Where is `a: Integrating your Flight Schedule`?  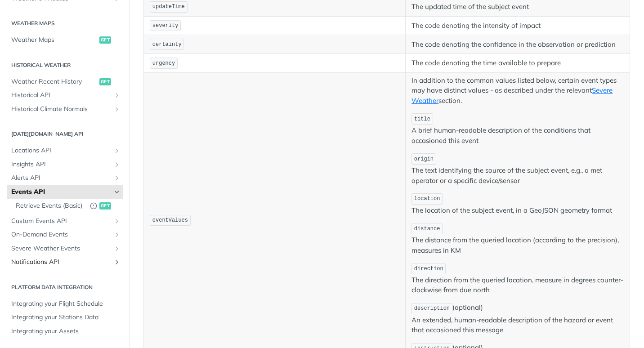 a: Integrating your Flight Schedule is located at coordinates (65, 304).